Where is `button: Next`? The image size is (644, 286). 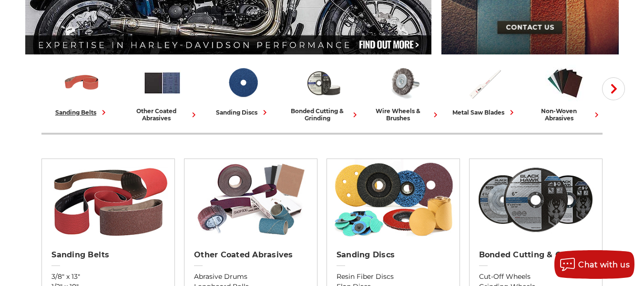
button: Next is located at coordinates (613, 89).